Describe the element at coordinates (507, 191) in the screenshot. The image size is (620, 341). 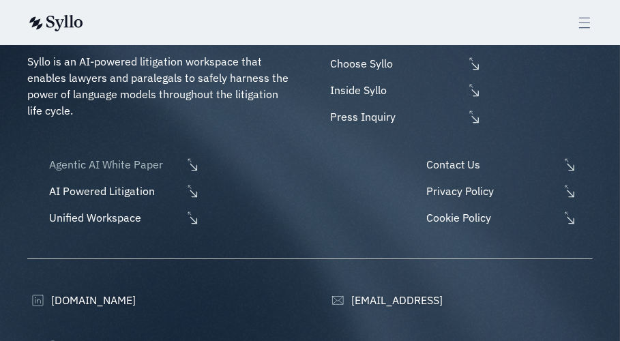
I see `a: Privacy Policy` at that location.